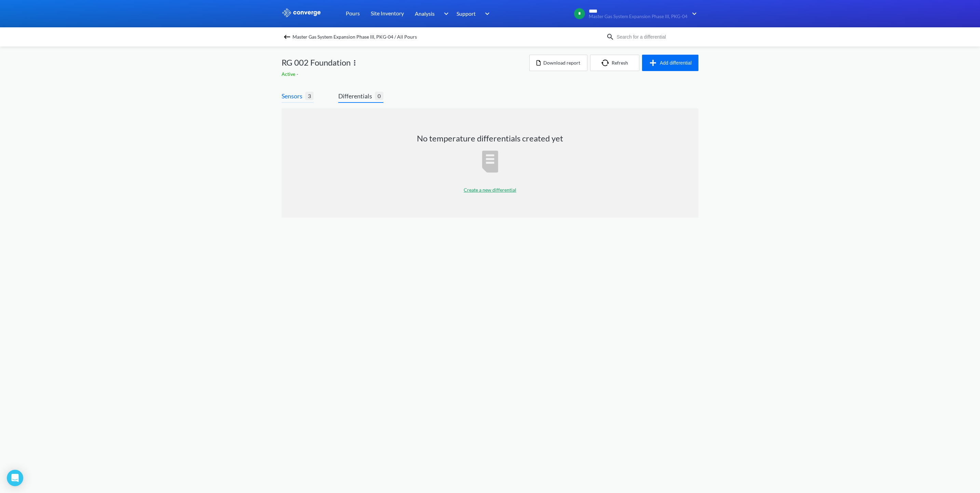 The image size is (980, 493). I want to click on img: report-icon.svg, so click(490, 161).